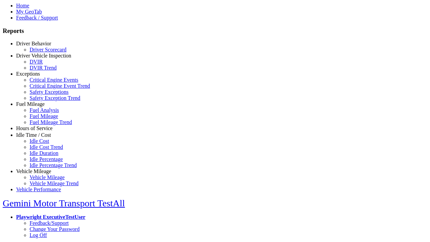 The height and width of the screenshot is (242, 430). What do you see at coordinates (46, 147) in the screenshot?
I see `a: Idle Cost Trend` at bounding box center [46, 147].